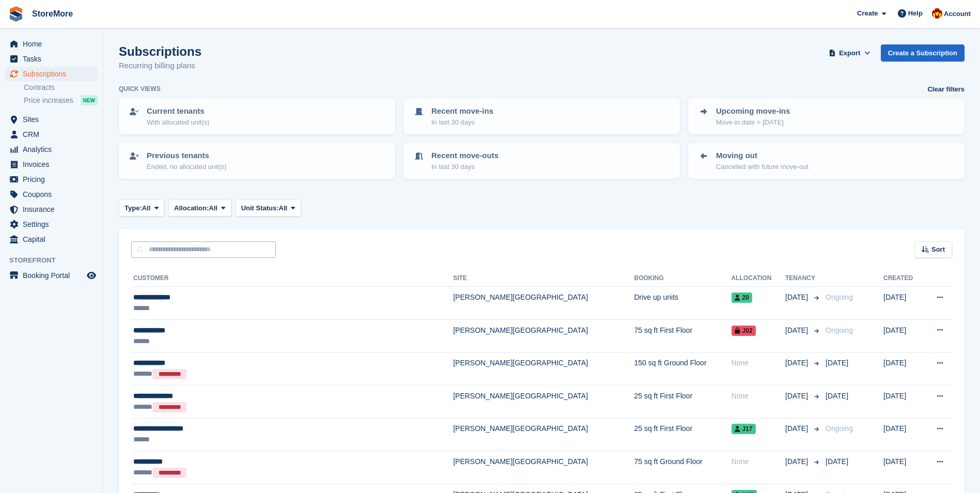 The image size is (980, 493). Describe the element at coordinates (947, 90) in the screenshot. I see `a: Clear filters` at that location.